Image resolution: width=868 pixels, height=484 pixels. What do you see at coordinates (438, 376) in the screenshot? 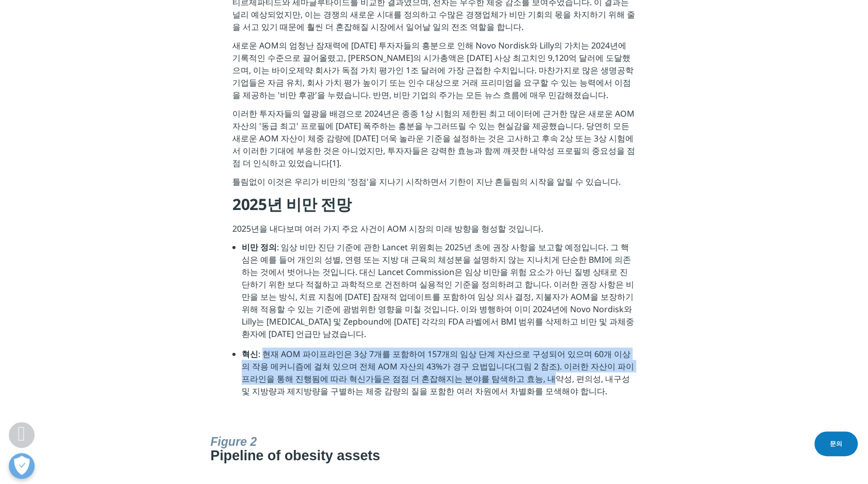
I see `li: : 현재 AOM 파이프라인은 3상 7개를 포함하여 157개의 임상 단계 자산으로 구성되어 있으며 60개 이상의 작용 메커니즘에 걸쳐 있으며 전체 AOM 자산의 43%가 경구 ...` at bounding box center [438, 376].